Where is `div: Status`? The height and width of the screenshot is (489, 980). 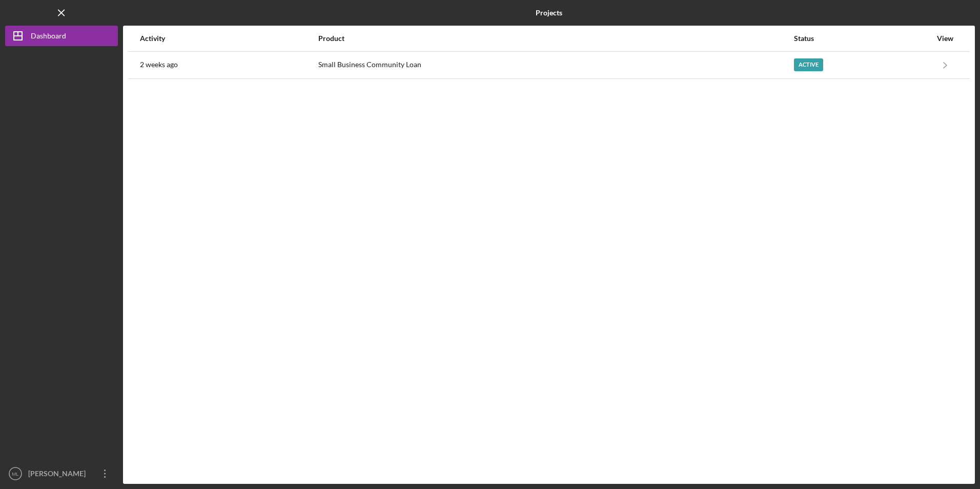 div: Status is located at coordinates (863, 39).